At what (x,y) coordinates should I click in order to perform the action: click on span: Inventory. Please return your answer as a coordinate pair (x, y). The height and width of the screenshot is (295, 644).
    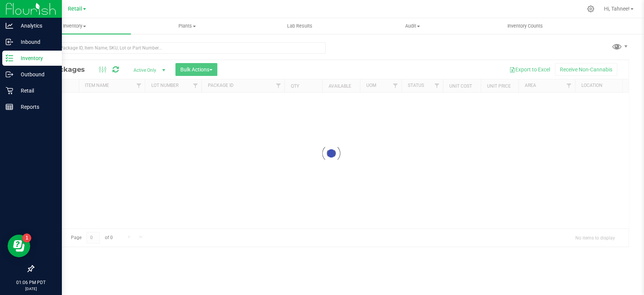
    Looking at the image, I should click on (75, 26).